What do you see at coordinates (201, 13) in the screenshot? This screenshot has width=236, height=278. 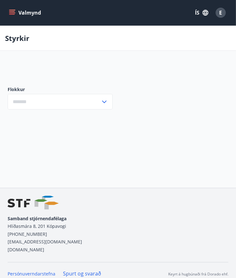 I see `button: ÍS` at bounding box center [201, 13].